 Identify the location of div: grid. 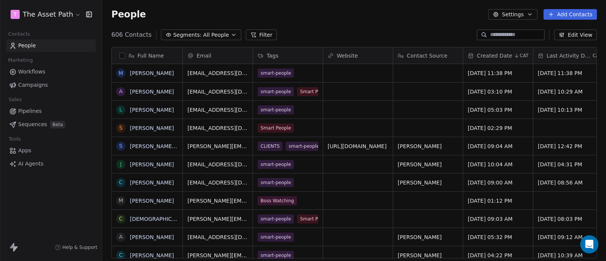
(147, 161).